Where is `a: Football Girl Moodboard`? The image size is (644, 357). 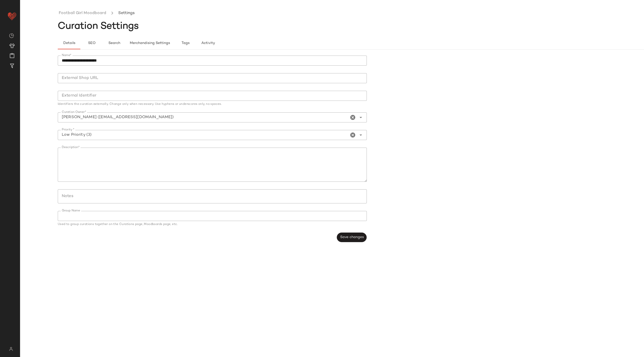 a: Football Girl Moodboard is located at coordinates (82, 13).